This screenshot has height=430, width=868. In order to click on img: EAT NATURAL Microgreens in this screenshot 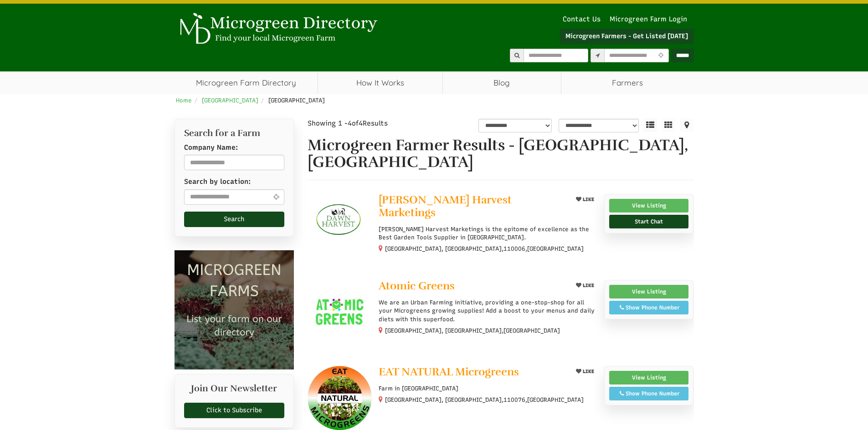, I will do `click(339, 398)`.